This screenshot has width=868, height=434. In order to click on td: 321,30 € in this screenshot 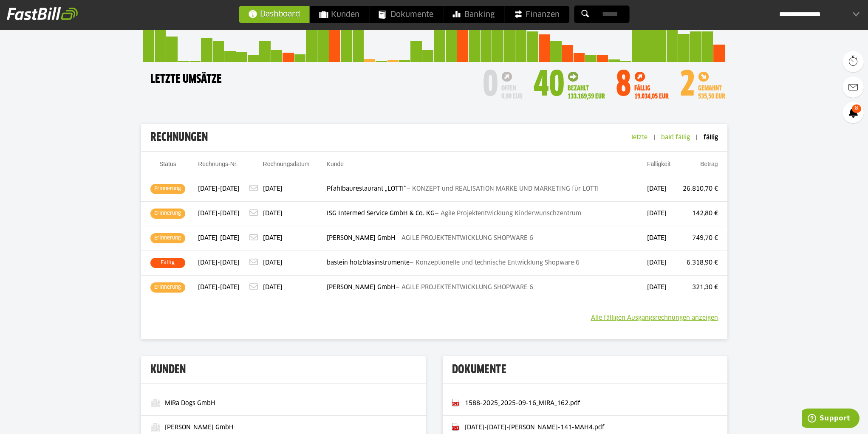, I will do `click(701, 288)`.